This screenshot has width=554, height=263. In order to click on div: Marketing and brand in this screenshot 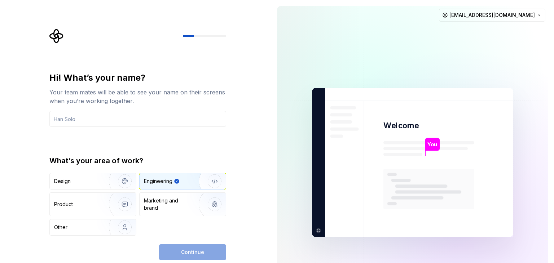, I will do `click(168, 205)`.